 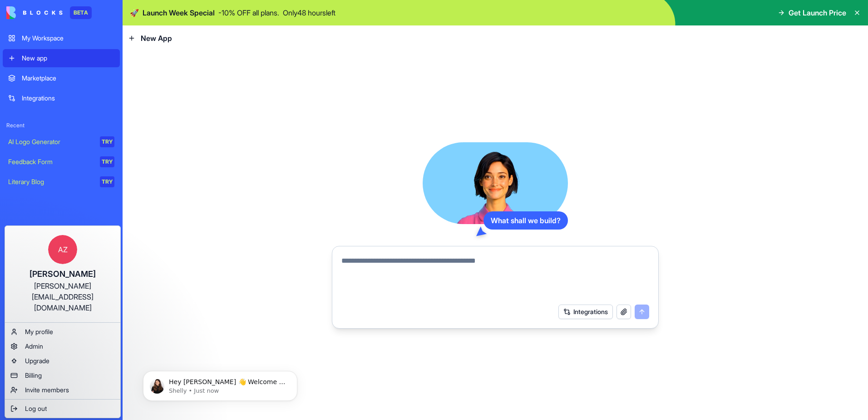 I want to click on span: Invite members, so click(x=47, y=390).